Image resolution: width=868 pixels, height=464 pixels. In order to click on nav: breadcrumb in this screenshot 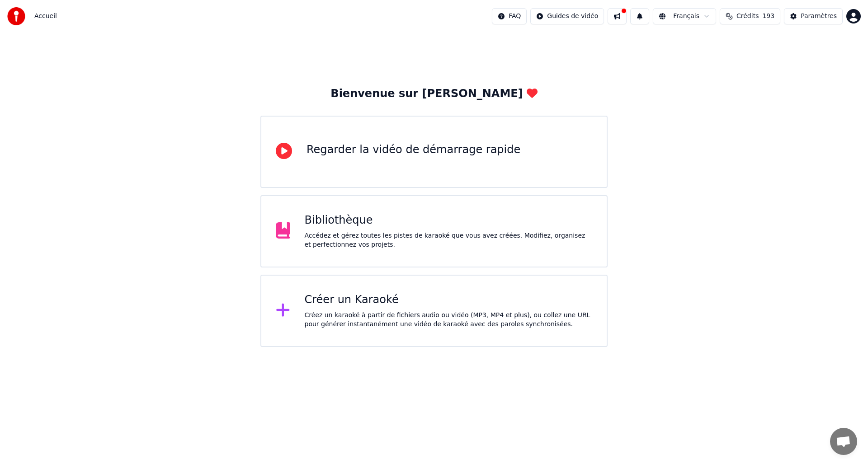, I will do `click(46, 17)`.